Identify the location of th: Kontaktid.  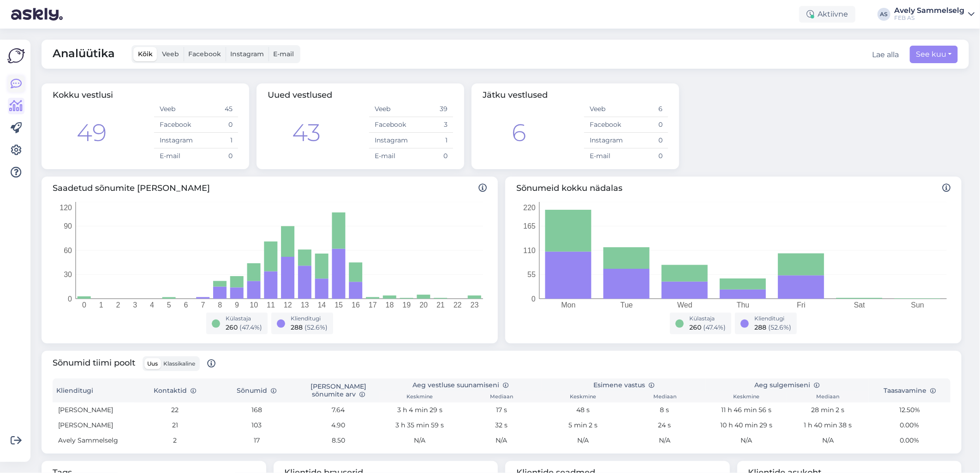
(175, 391).